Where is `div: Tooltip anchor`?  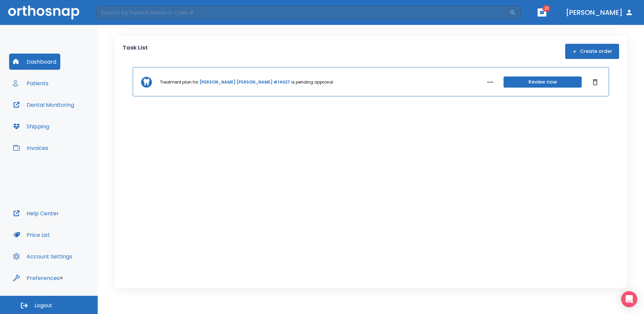 div: Tooltip anchor is located at coordinates (61, 278).